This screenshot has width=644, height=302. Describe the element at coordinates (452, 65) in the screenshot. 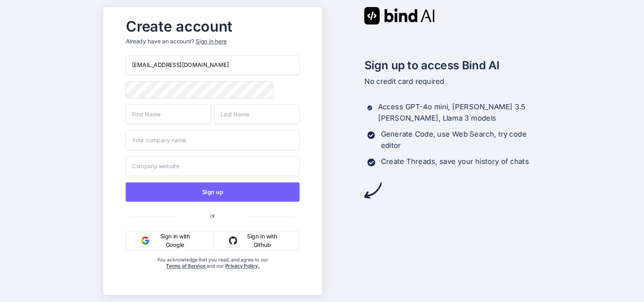

I see `h2: Sign up to access Bind AI` at that location.